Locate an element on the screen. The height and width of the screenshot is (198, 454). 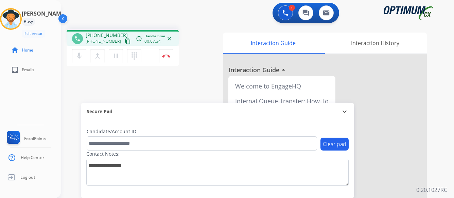
span: Home is located at coordinates (28, 50).